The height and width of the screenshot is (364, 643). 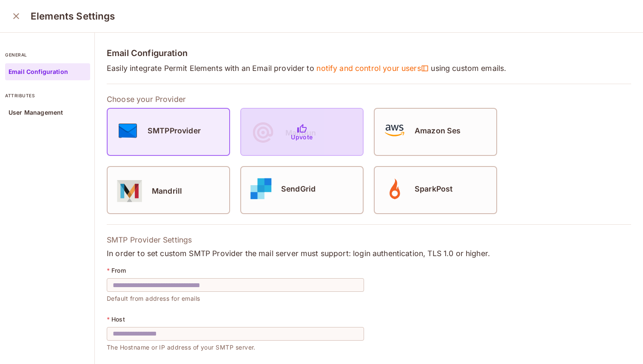 I want to click on p: Choose your Provider, so click(x=369, y=100).